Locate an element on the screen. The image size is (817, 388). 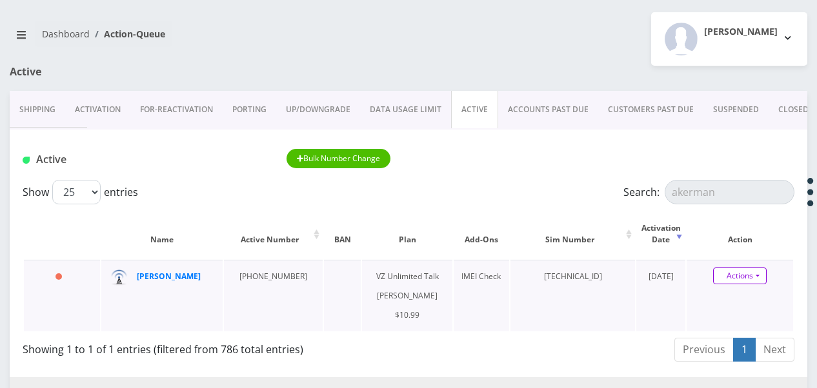
a: DATA USAGE LIMIT is located at coordinates (405, 110).